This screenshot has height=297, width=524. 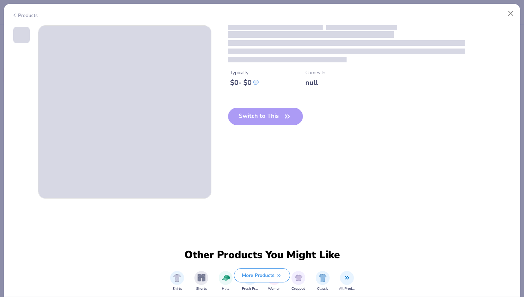 What do you see at coordinates (262, 255) in the screenshot?
I see `div: Other Products You Might Like` at bounding box center [262, 255].